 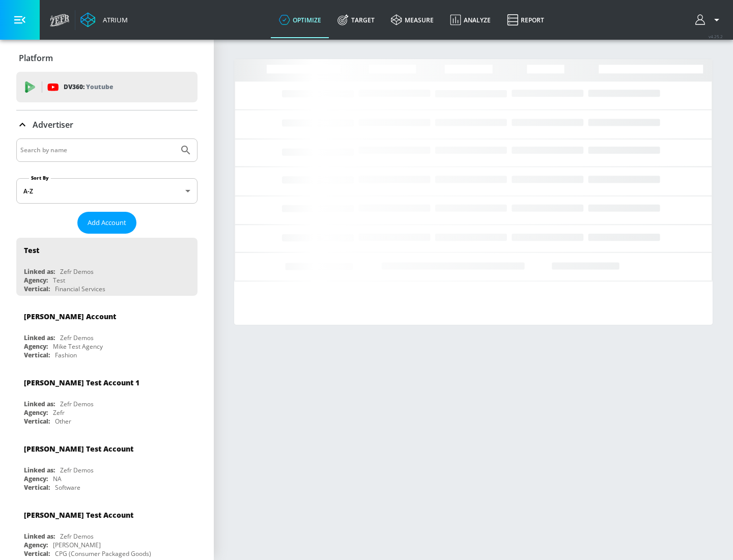 I want to click on p: Youtube, so click(x=99, y=86).